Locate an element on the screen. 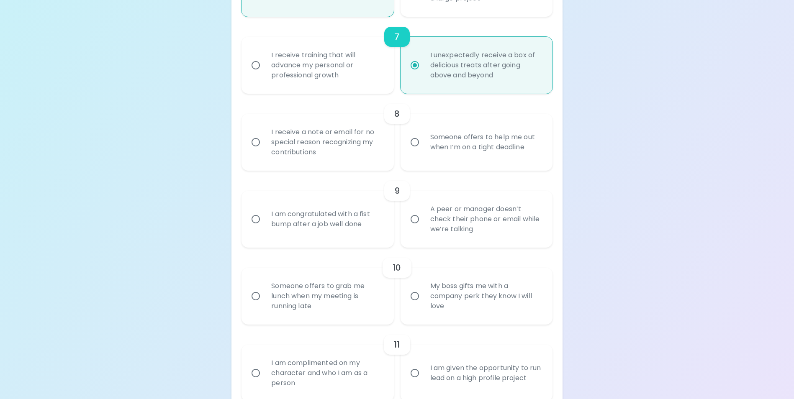 Image resolution: width=794 pixels, height=399 pixels. h6: 10 is located at coordinates (397, 268).